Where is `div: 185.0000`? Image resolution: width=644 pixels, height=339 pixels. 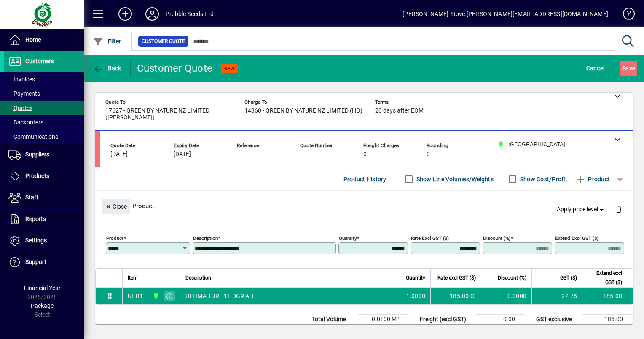
div: 185.0000 is located at coordinates (455, 296).